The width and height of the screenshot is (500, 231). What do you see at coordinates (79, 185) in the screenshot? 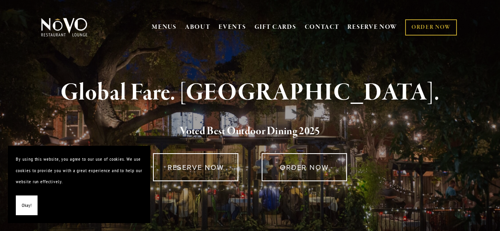
I see `section: Cookie banner` at bounding box center [79, 185].